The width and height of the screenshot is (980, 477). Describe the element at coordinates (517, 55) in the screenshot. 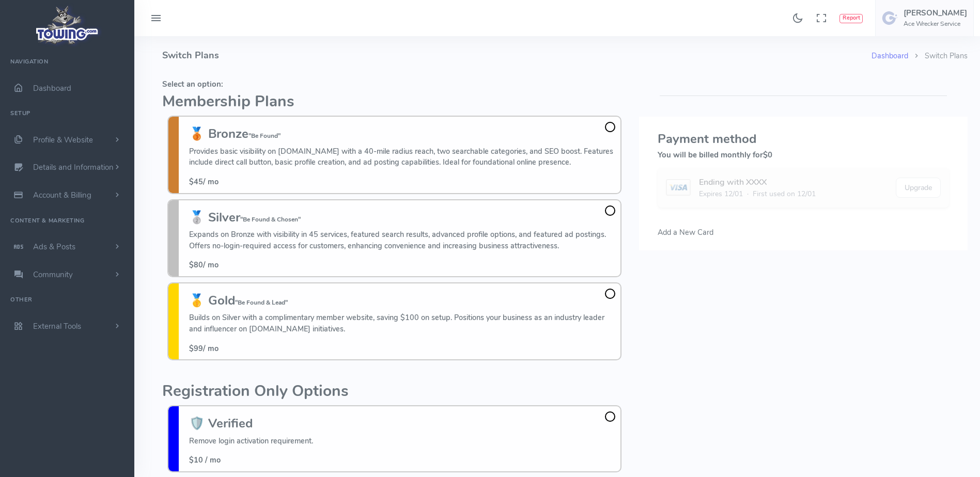

I see `h4: Switch Plans` at that location.